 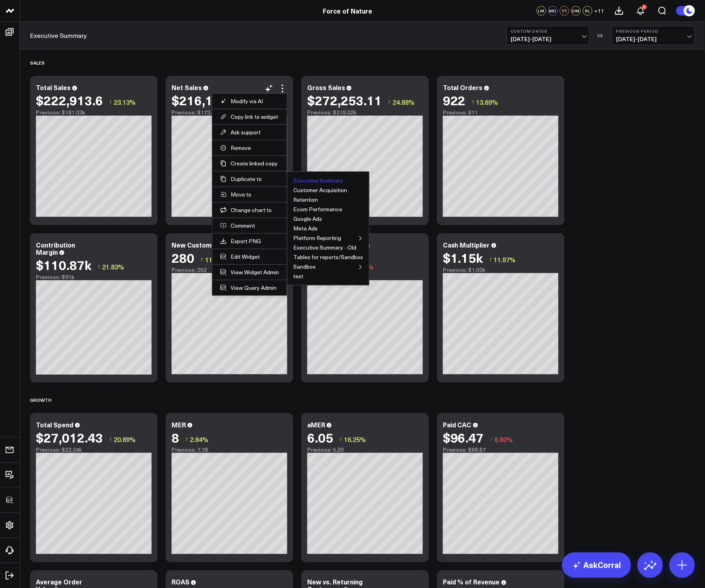 What do you see at coordinates (326, 87) in the screenshot?
I see `div: Gross Sales` at bounding box center [326, 87].